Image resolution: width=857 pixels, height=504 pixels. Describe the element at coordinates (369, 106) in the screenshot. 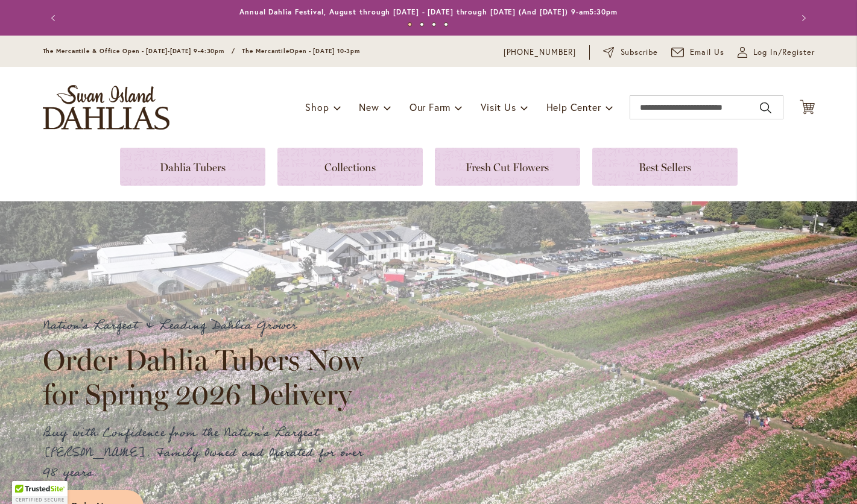

I see `span: New` at that location.